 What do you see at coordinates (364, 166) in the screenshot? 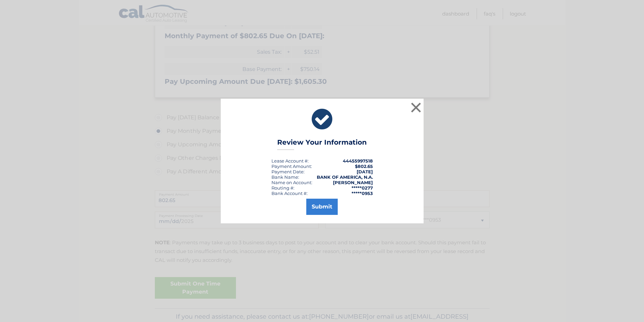
I see `span: $802.65` at bounding box center [364, 166].